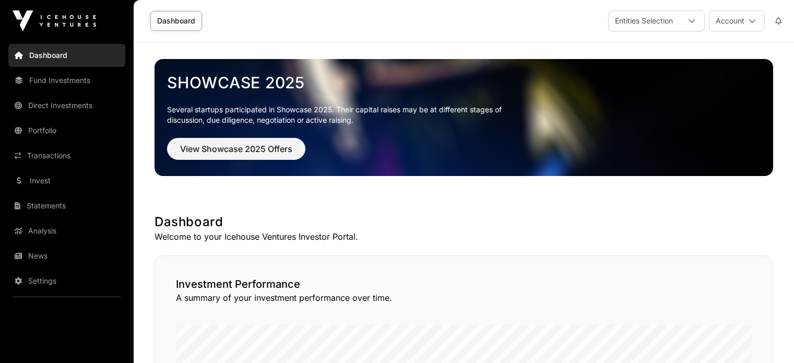 The height and width of the screenshot is (363, 794). Describe the element at coordinates (236, 149) in the screenshot. I see `button: View Showcase 2025 Offers` at that location.